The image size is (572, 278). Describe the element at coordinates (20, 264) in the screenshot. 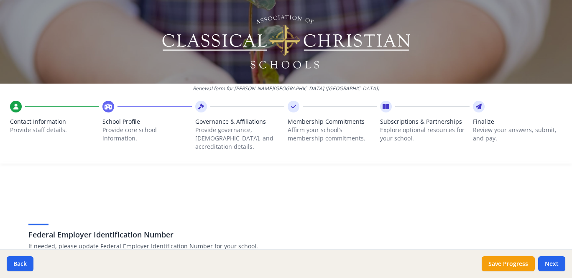

I see `button: Back` at that location.